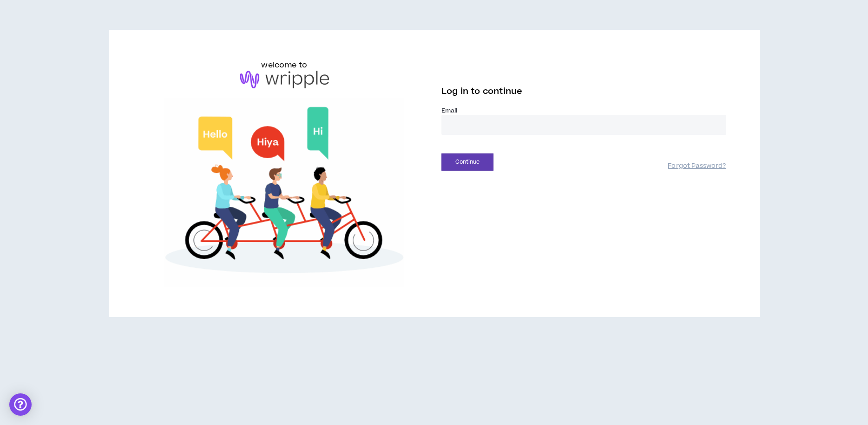 Image resolution: width=868 pixels, height=425 pixels. Describe the element at coordinates (584, 111) in the screenshot. I see `label: Email` at that location.